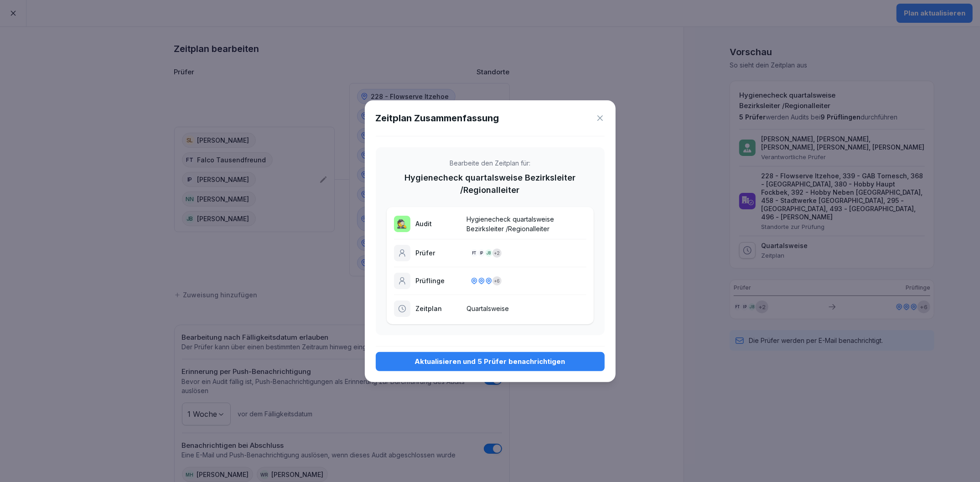 This screenshot has height=482, width=980. Describe the element at coordinates (489, 253) in the screenshot. I see `div: JB` at that location.